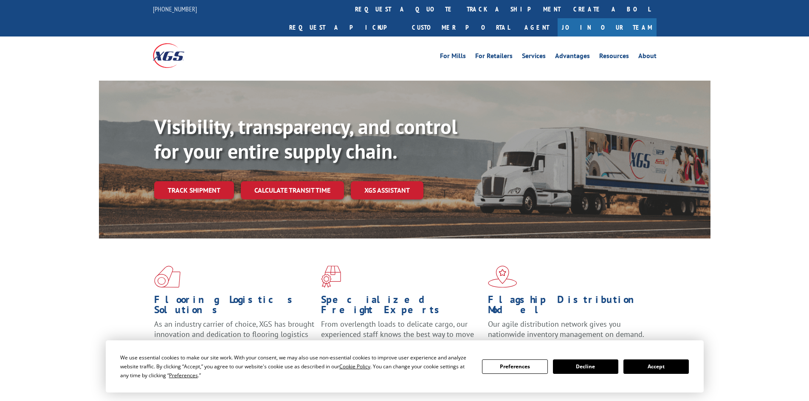 The image size is (809, 401). Describe the element at coordinates (537, 27) in the screenshot. I see `a: Agent` at that location.